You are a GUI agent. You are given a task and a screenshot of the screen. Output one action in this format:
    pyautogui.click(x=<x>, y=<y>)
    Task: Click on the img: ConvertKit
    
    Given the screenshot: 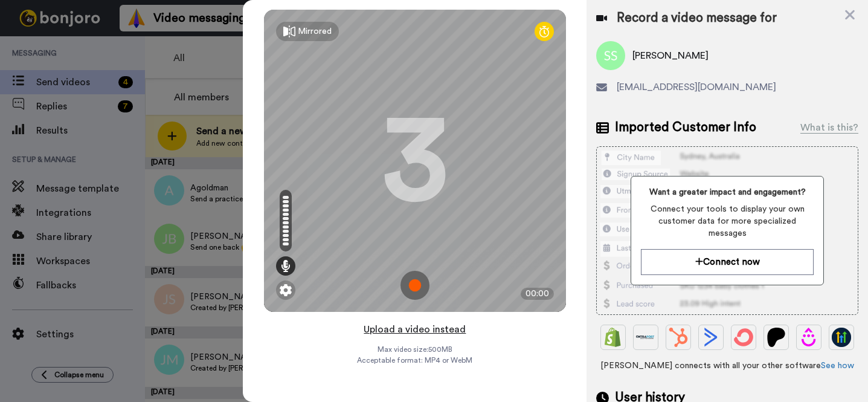 What is the action you would take?
    pyautogui.click(x=743, y=337)
    